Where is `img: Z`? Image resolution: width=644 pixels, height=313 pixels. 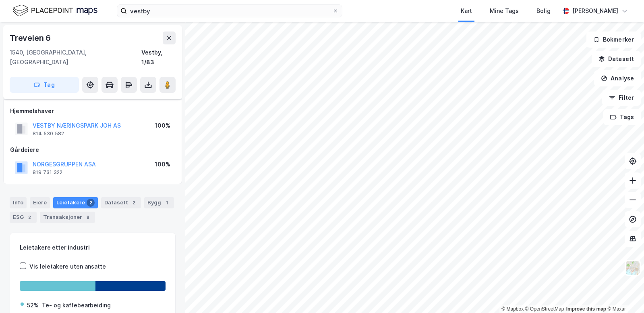
img: Z is located at coordinates (633, 268).